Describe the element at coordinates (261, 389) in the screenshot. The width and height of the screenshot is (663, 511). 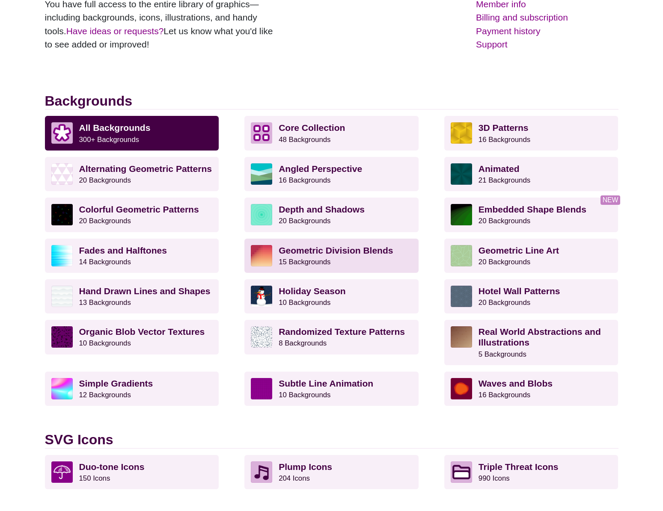
I see `img: a line grid with a slope perspective` at that location.